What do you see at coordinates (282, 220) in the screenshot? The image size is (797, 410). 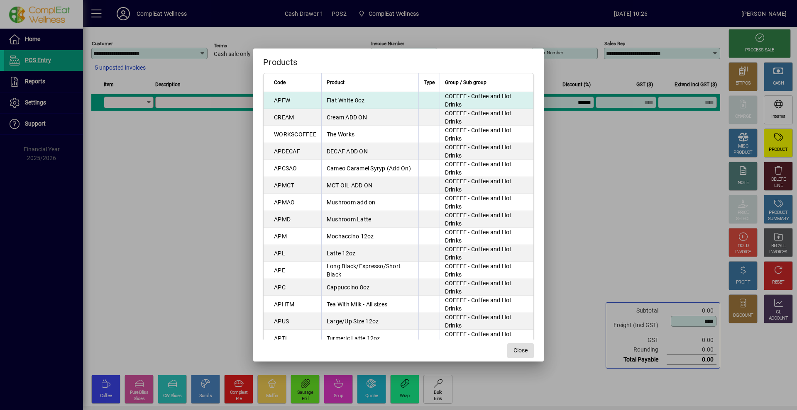 I see `div: APMD` at bounding box center [282, 220].